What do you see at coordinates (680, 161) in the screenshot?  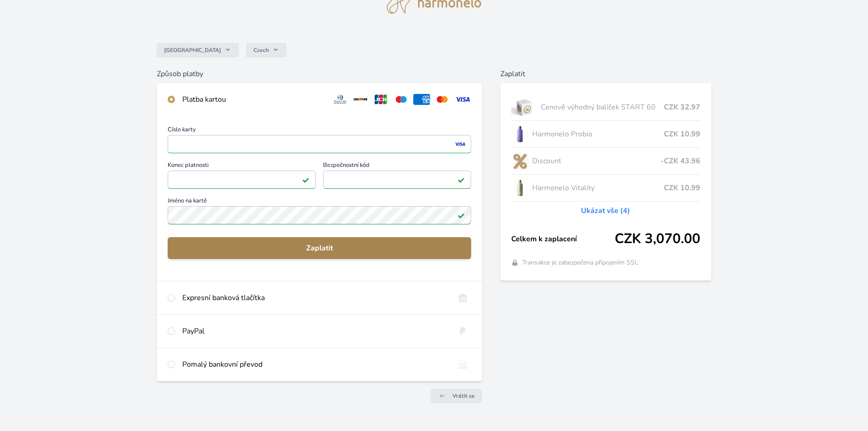 I see `span: -CZK 43.96` at bounding box center [680, 161].